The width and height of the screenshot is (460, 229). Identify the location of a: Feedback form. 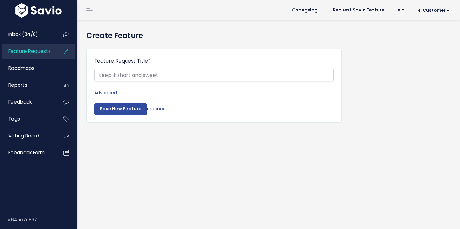
(27, 153).